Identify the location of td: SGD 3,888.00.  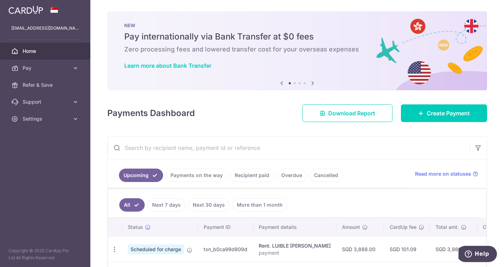
(360, 249).